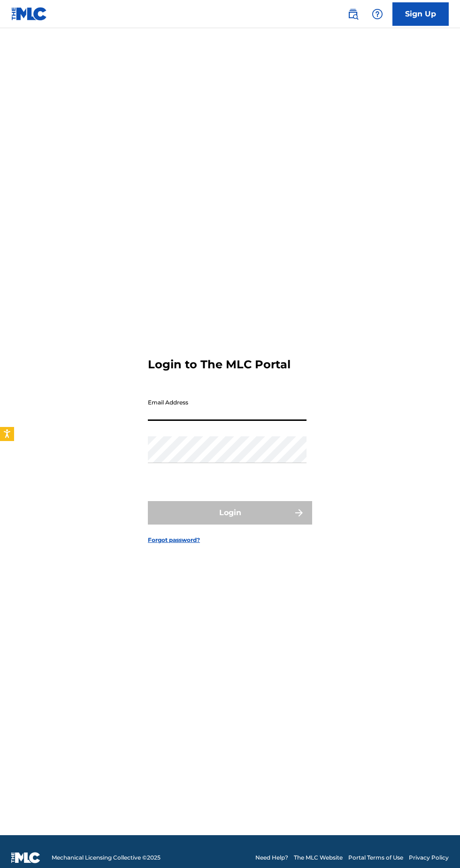  Describe the element at coordinates (428, 858) in the screenshot. I see `a: Privacy Policy` at that location.